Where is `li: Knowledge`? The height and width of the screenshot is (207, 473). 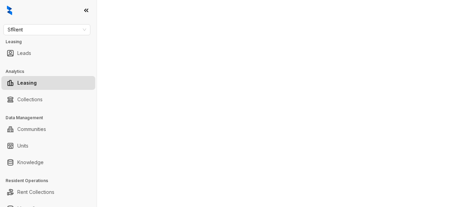 li: Knowledge is located at coordinates (48, 163).